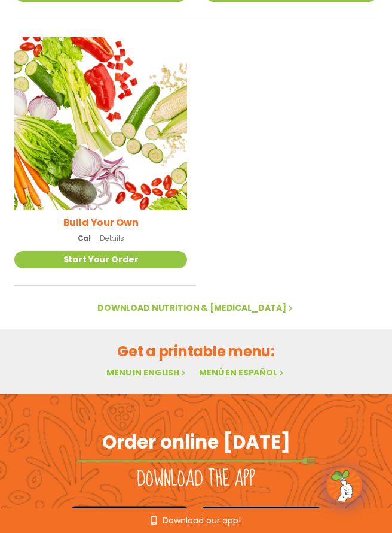 Image resolution: width=392 pixels, height=533 pixels. I want to click on h2: Build Your Own, so click(101, 222).